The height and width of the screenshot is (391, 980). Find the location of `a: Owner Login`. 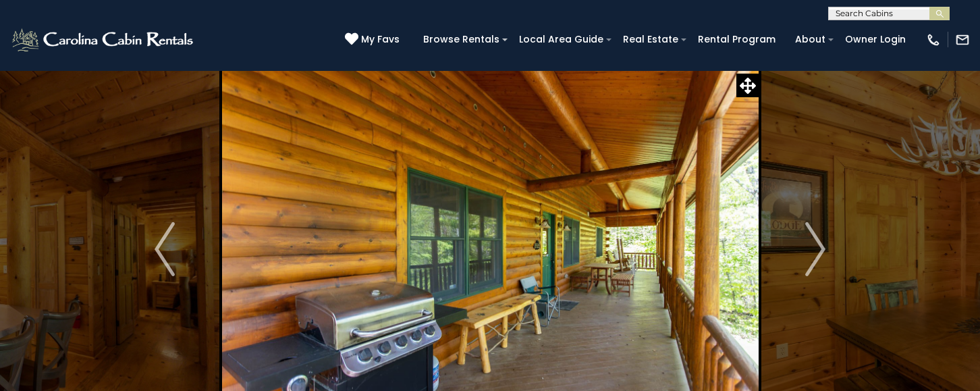

a: Owner Login is located at coordinates (876, 39).